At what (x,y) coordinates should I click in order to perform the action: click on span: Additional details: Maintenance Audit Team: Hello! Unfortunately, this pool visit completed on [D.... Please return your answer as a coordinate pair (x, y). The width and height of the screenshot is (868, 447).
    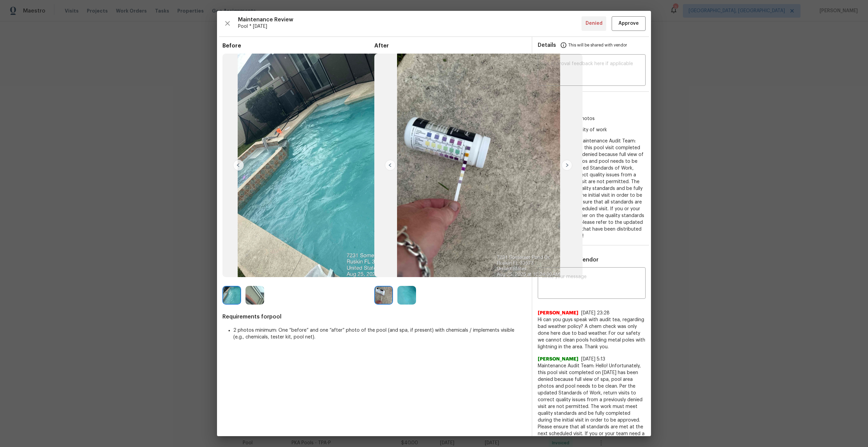
    Looking at the image, I should click on (591, 188).